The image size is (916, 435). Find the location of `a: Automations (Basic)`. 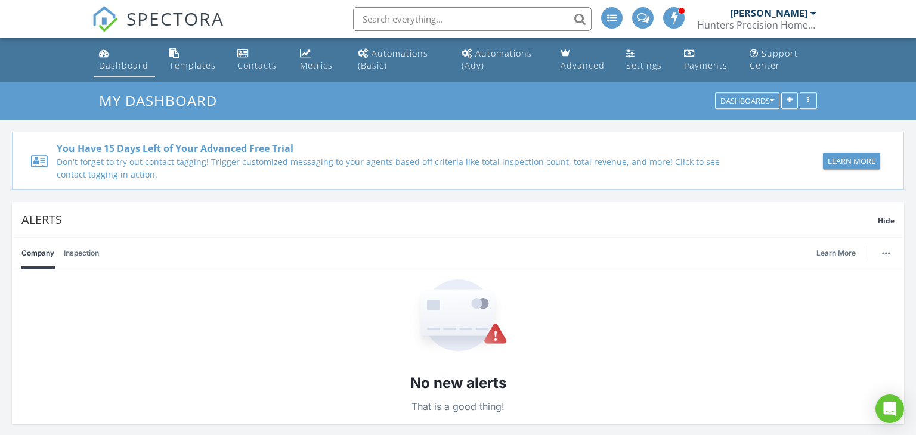

a: Automations (Basic) is located at coordinates (400, 60).